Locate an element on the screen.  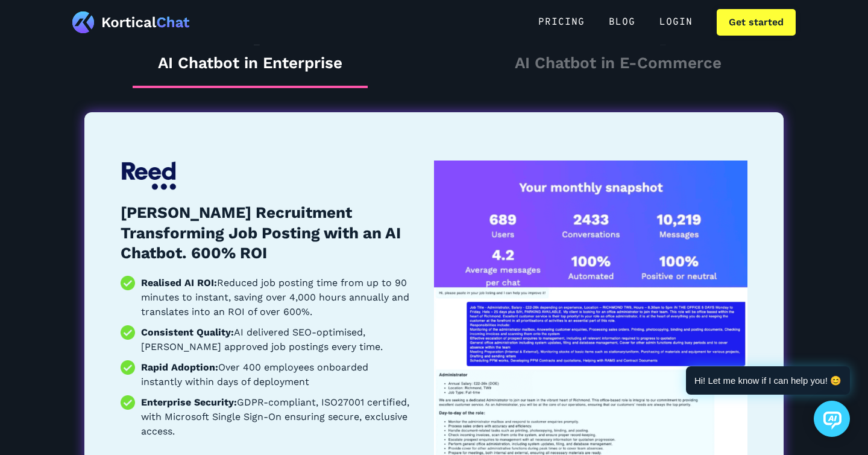
a: BLOG is located at coordinates (622, 22).